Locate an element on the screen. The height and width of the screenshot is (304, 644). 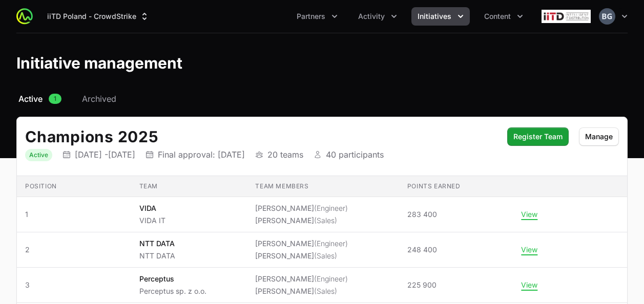
img: Bartosz Galoch is located at coordinates (607, 16).